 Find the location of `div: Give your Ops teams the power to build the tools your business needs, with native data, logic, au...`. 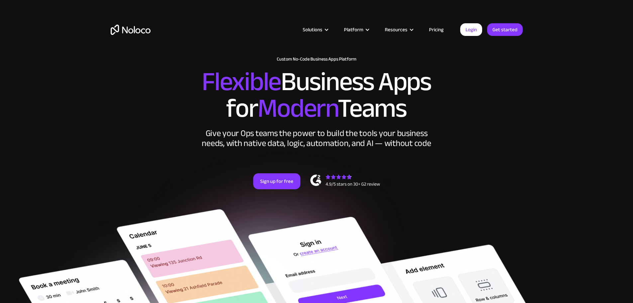

div: Give your Ops teams the power to build the tools your business needs, with native data, logic, au... is located at coordinates (317, 138).